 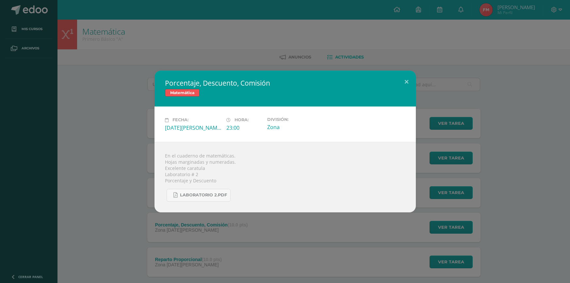 What do you see at coordinates (295, 119) in the screenshot?
I see `label: División:` at bounding box center [295, 119].